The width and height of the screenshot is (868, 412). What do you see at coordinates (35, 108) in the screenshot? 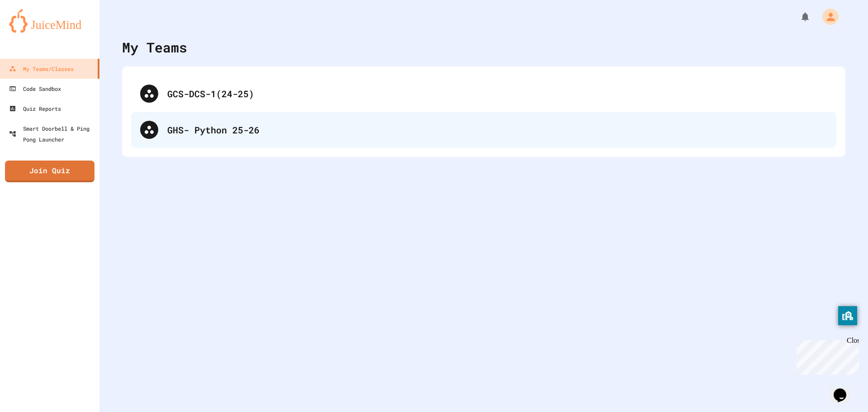
I see `div: Quiz Reports` at bounding box center [35, 108].